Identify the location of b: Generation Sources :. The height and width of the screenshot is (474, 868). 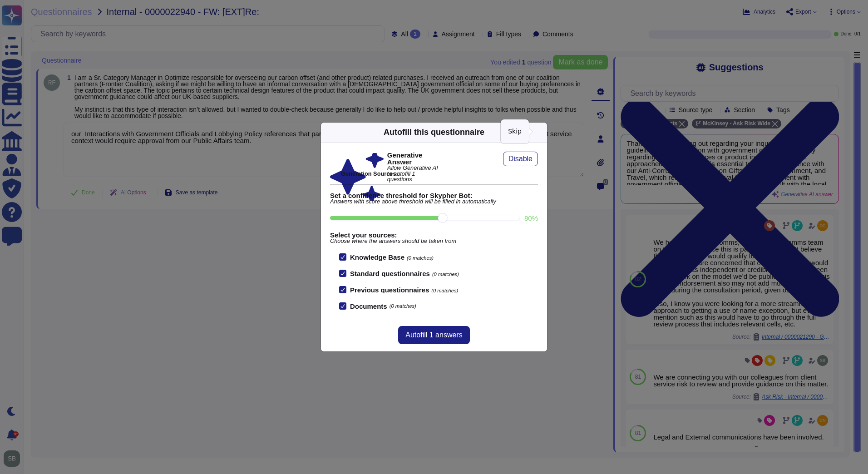
(369, 173).